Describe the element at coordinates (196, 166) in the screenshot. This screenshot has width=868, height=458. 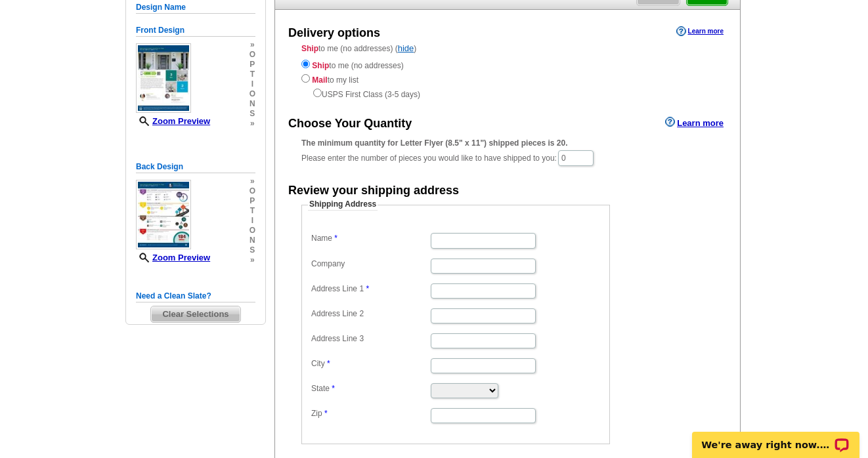
I see `h5: Back Design` at that location.